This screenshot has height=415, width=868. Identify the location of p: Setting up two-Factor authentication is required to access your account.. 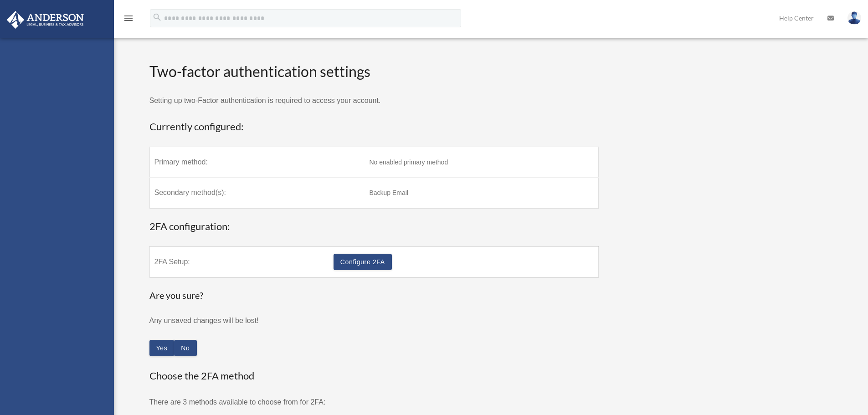
(374, 101).